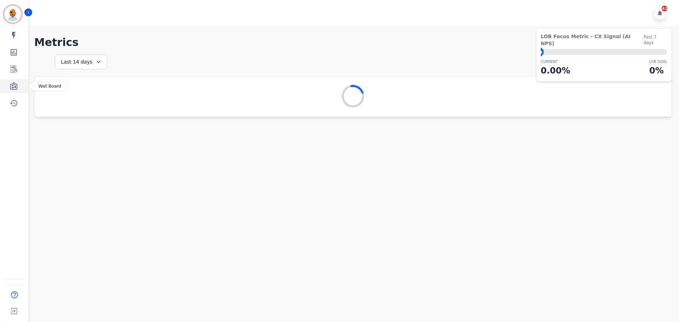 The image size is (679, 322). What do you see at coordinates (658, 71) in the screenshot?
I see `p: 0 %` at bounding box center [658, 71].